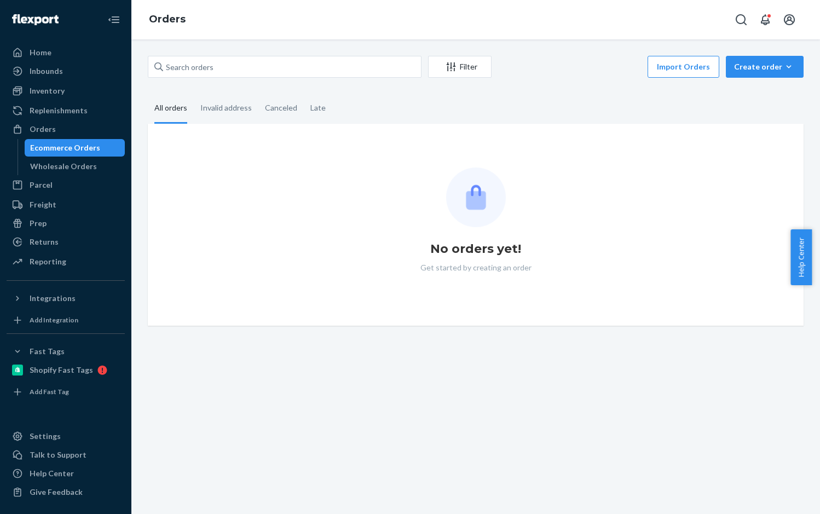 The image size is (820, 514). I want to click on a: Returns, so click(66, 242).